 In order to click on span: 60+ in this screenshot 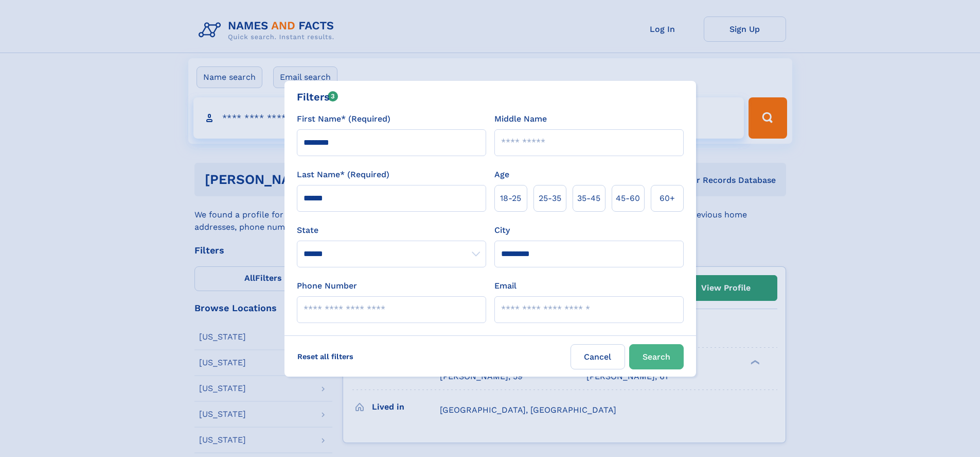, I will do `click(668, 198)`.